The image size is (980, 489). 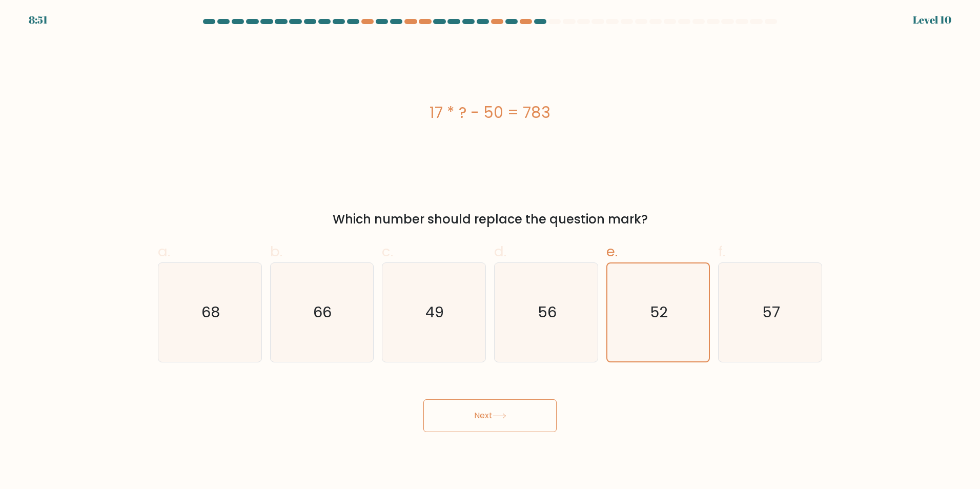 I want to click on text: 52, so click(x=659, y=312).